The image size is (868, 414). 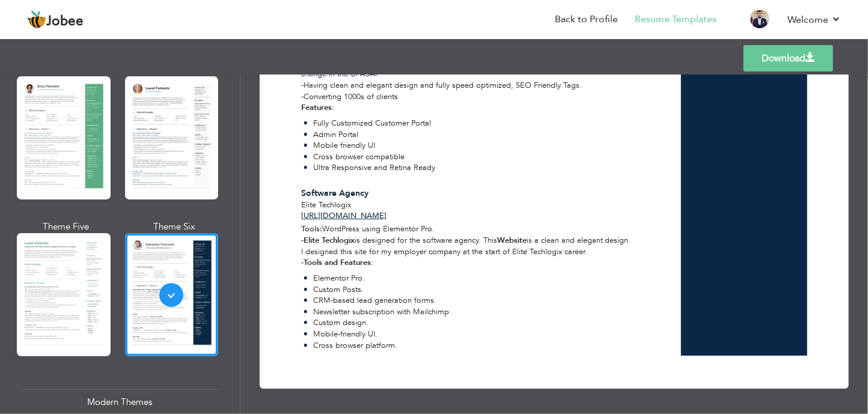 What do you see at coordinates (369, 167) in the screenshot?
I see `li: Ultra Responsive and Retina Ready` at bounding box center [369, 167].